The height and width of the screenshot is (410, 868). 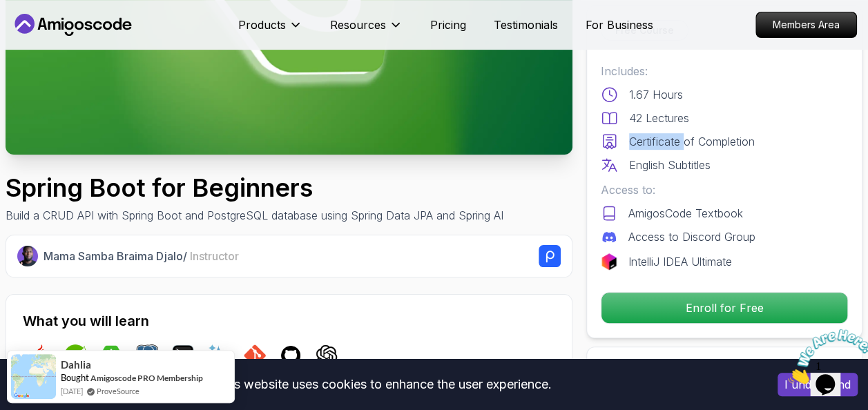 What do you see at coordinates (818, 385) in the screenshot?
I see `button: Accept cookies` at bounding box center [818, 385].